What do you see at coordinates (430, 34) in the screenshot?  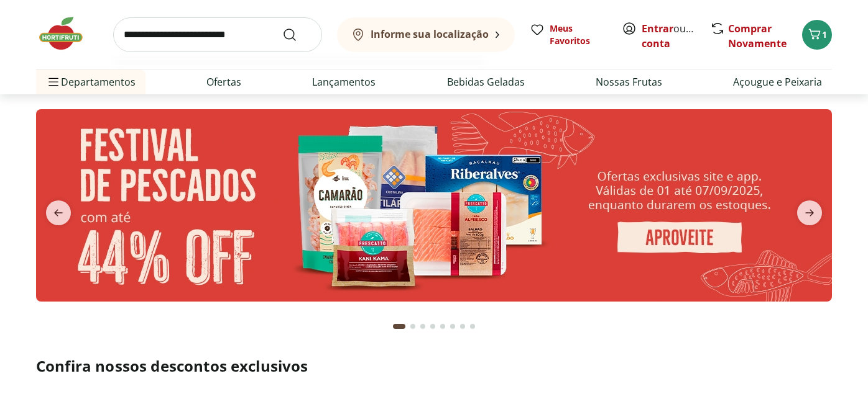 I see `b: Informe sua localização` at bounding box center [430, 34].